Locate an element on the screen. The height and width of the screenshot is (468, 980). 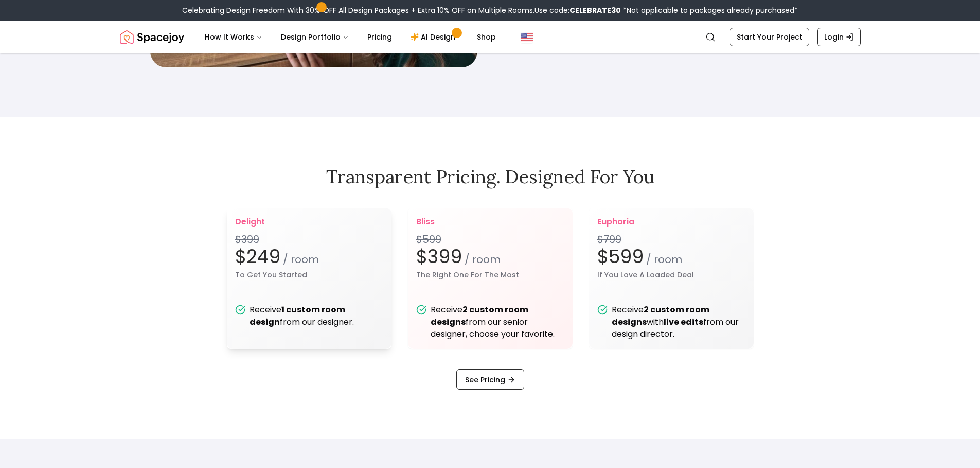
div: Celebrating Design Freedom With 30% OFF All Design Packages + Extra 10% OFF on Multiple Rooms. is located at coordinates (490, 11).